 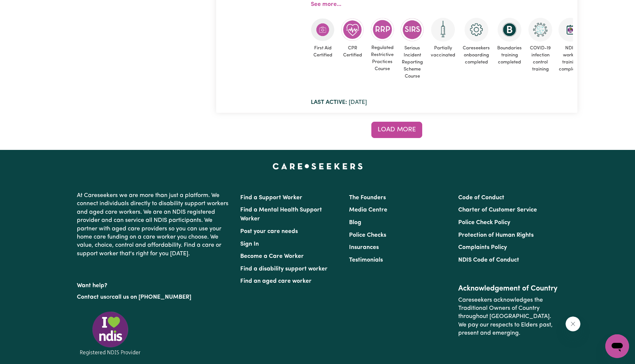 I want to click on a: Complaints Policy, so click(x=482, y=248).